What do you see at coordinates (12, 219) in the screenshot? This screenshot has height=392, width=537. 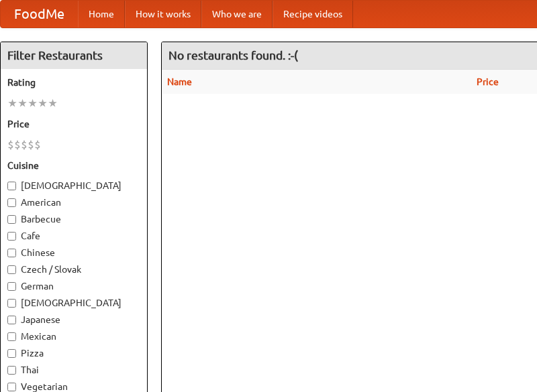 I see `input: Barbecue` at bounding box center [12, 219].